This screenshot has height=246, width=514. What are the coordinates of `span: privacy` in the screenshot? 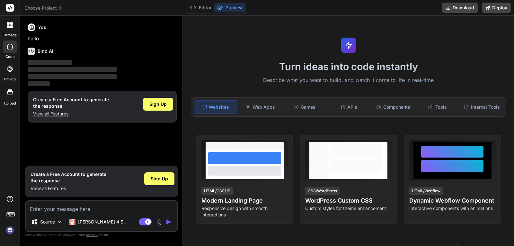 It's located at (92, 234).